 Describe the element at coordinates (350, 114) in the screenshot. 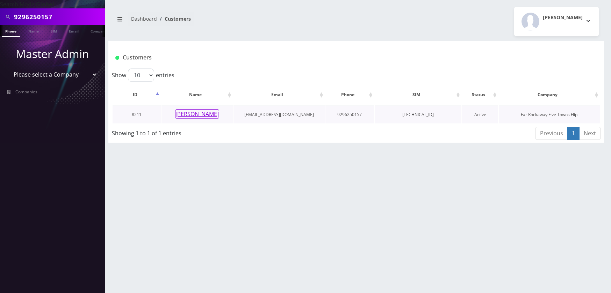

I see `td: 9296250157` at that location.